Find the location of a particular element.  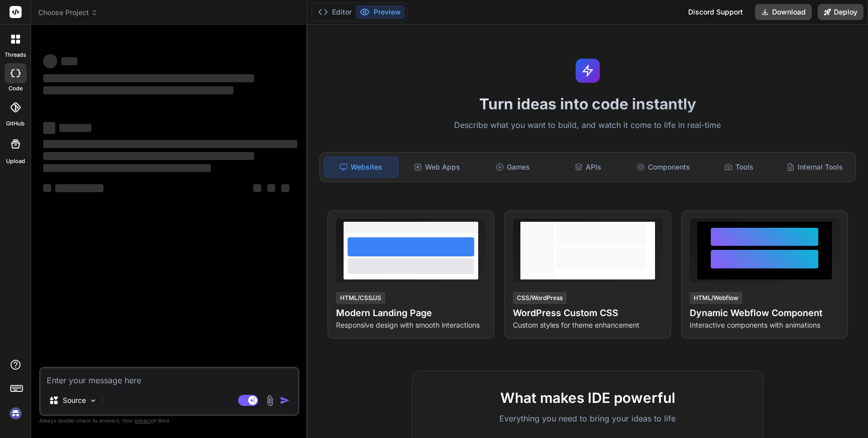

p: Interactive components with animations is located at coordinates (765, 325).